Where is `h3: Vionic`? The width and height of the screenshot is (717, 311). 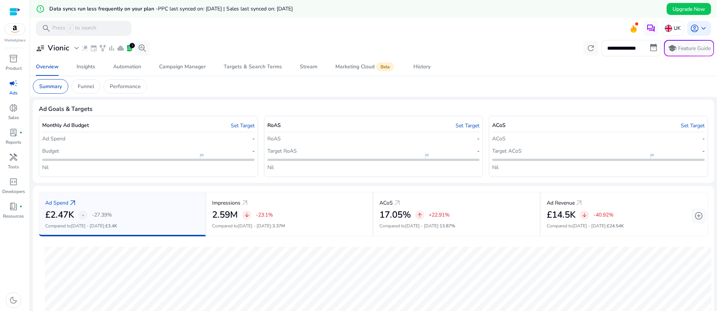 h3: Vionic is located at coordinates (58, 48).